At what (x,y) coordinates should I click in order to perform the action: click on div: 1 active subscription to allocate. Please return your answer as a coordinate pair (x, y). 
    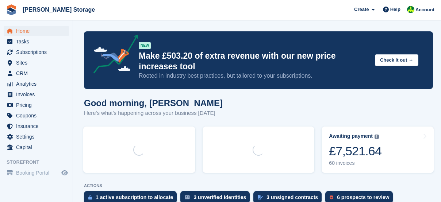
    Looking at the image, I should click on (134, 197).